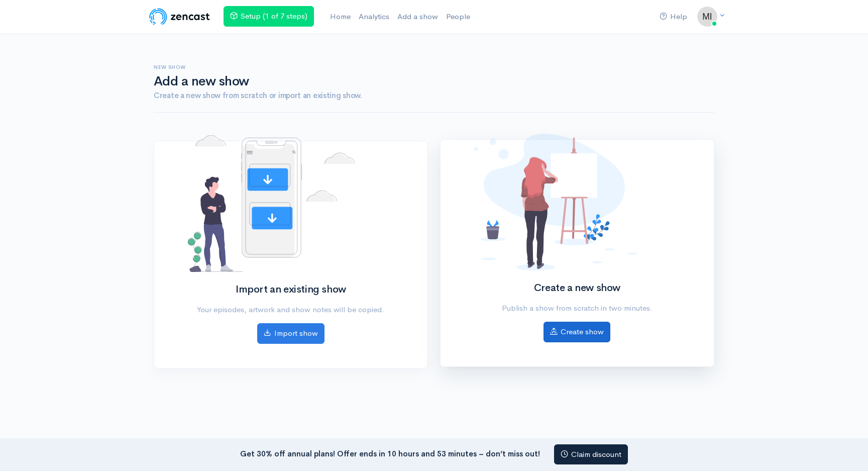  Describe the element at coordinates (576, 308) in the screenshot. I see `p: Publish a show from scratch in two minutes.` at that location.